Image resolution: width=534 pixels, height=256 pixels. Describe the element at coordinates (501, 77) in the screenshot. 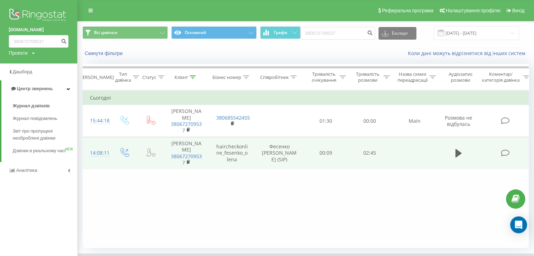

I see `div: Коментар/категорія дзвінка` at that location.